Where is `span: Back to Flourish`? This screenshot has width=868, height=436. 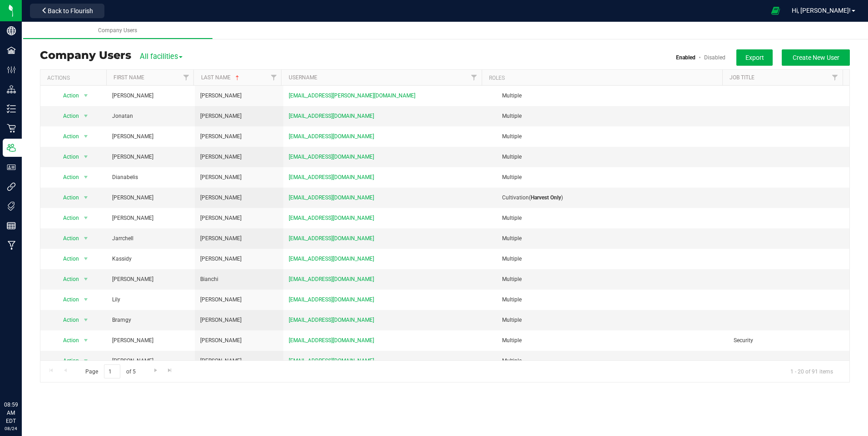
span: Back to Flourish is located at coordinates (70, 11).